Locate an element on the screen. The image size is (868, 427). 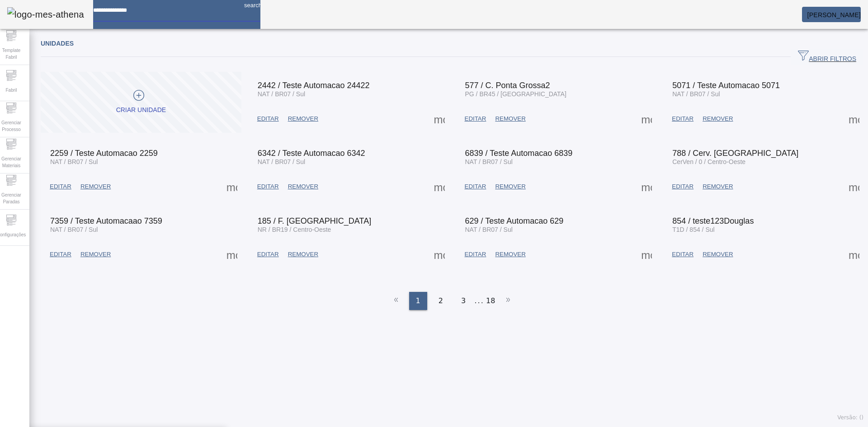
span: 629 / Teste Automacao 629 is located at coordinates (514, 221).